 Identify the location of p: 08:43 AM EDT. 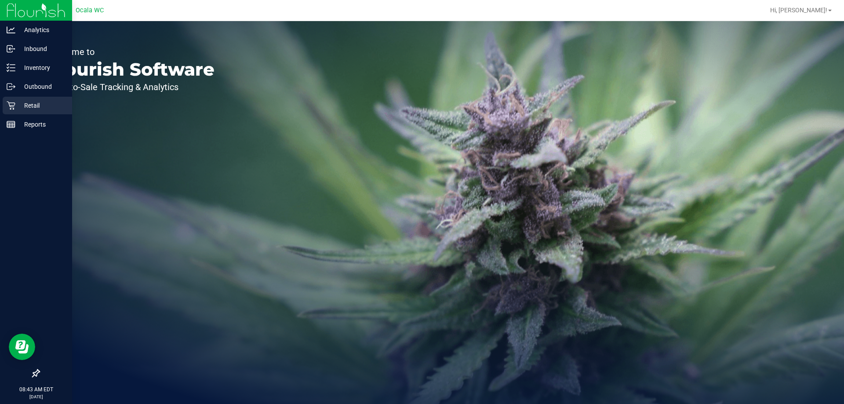
(36, 390).